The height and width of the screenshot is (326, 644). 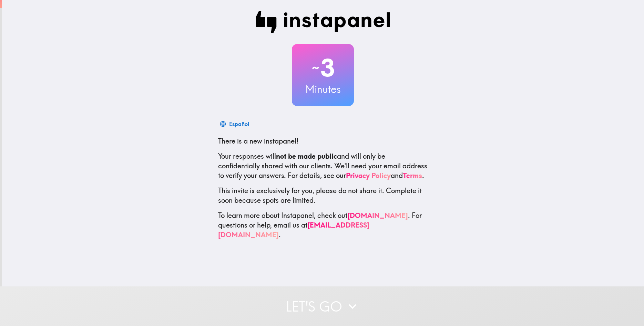 I want to click on div: Español, so click(x=239, y=124).